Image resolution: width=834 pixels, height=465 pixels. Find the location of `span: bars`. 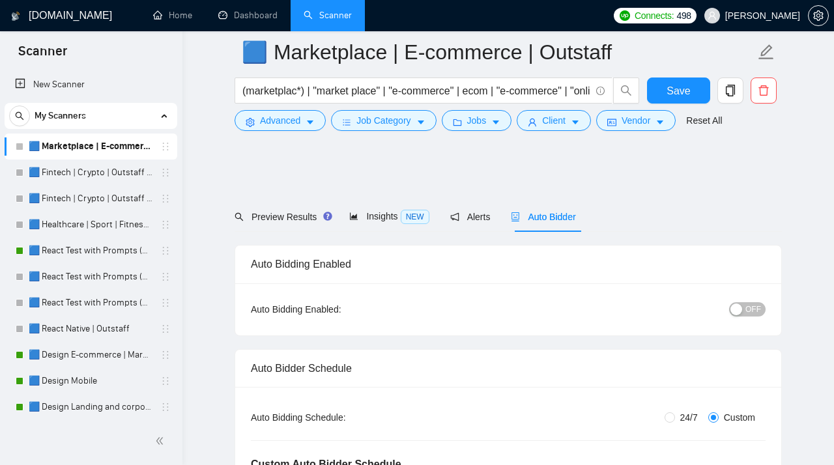

span: bars is located at coordinates (347, 122).